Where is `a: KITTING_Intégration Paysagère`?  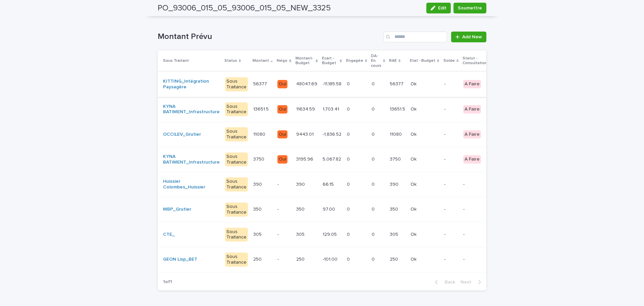
a: KITTING_Intégration Paysagère is located at coordinates (191, 84).